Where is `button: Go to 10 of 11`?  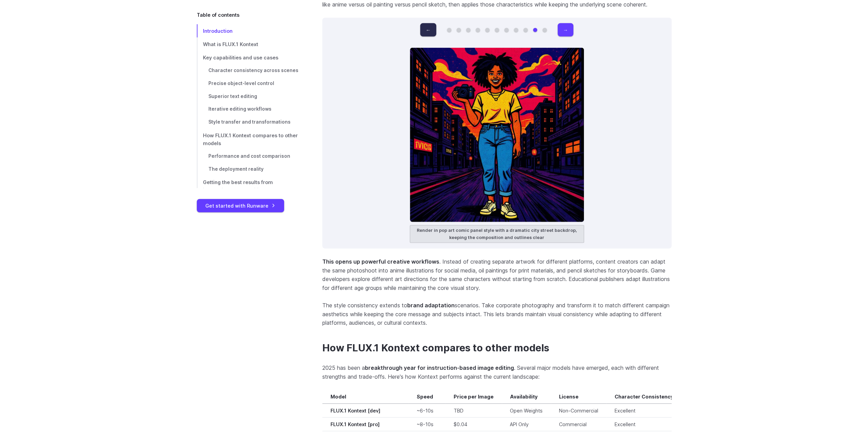 button: Go to 10 of 11 is located at coordinates (535, 30).